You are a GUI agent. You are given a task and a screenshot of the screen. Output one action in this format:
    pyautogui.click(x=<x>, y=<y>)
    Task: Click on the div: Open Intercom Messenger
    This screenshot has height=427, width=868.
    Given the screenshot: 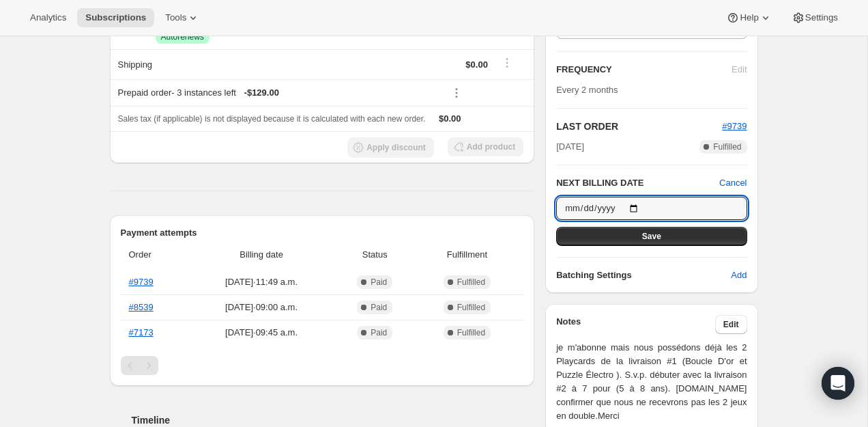 What is the action you would take?
    pyautogui.click(x=838, y=383)
    